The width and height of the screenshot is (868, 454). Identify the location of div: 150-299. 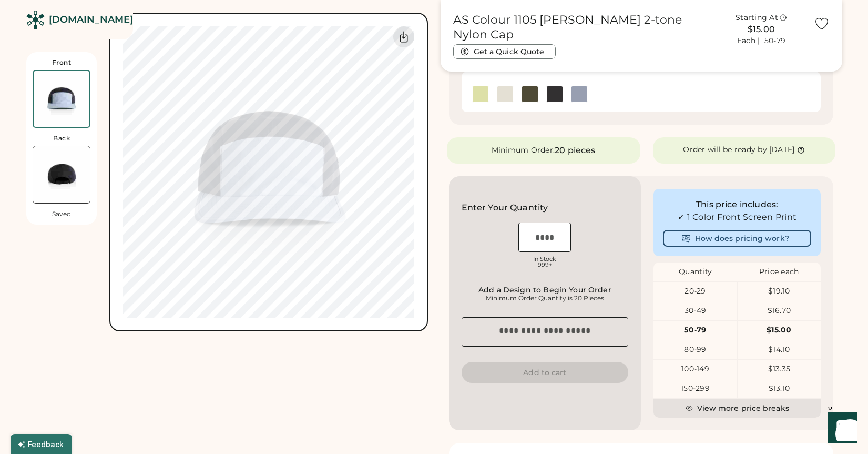
(695, 389).